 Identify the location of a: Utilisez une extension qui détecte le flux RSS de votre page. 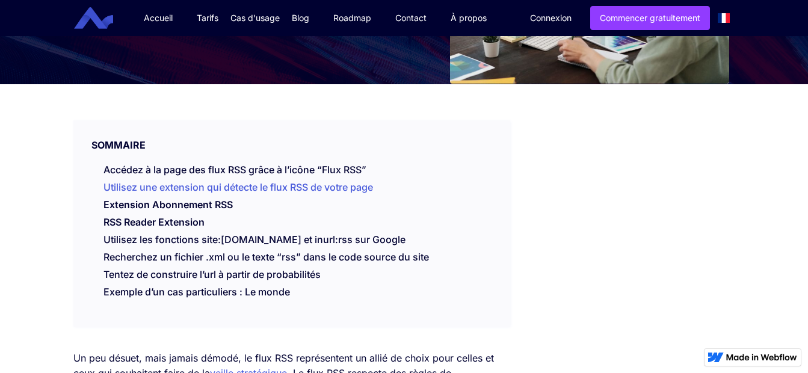
(238, 187).